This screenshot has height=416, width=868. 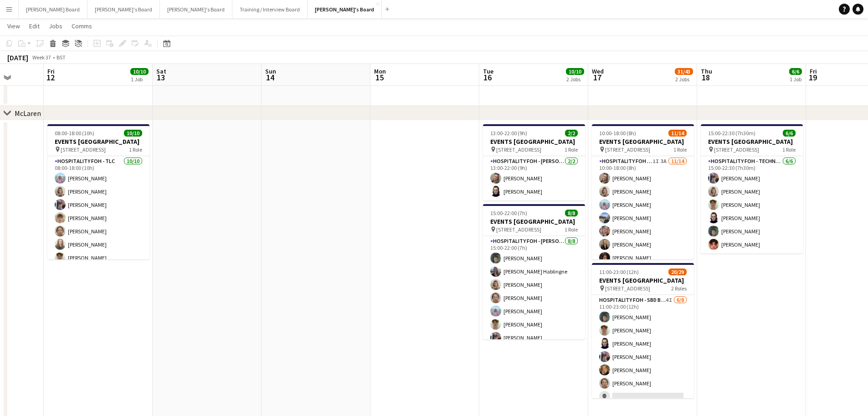 What do you see at coordinates (56, 26) in the screenshot?
I see `a: Jobs` at bounding box center [56, 26].